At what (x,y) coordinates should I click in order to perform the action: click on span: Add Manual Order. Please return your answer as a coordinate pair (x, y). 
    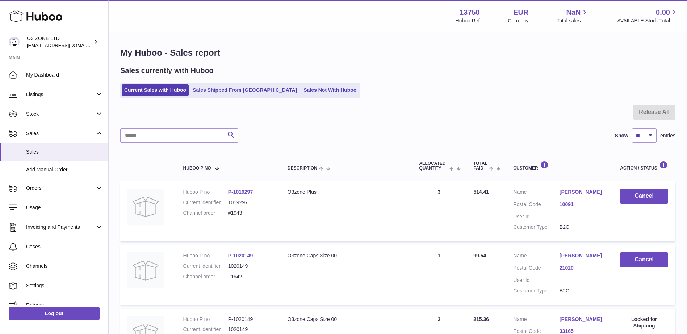
    Looking at the image, I should click on (64, 170).